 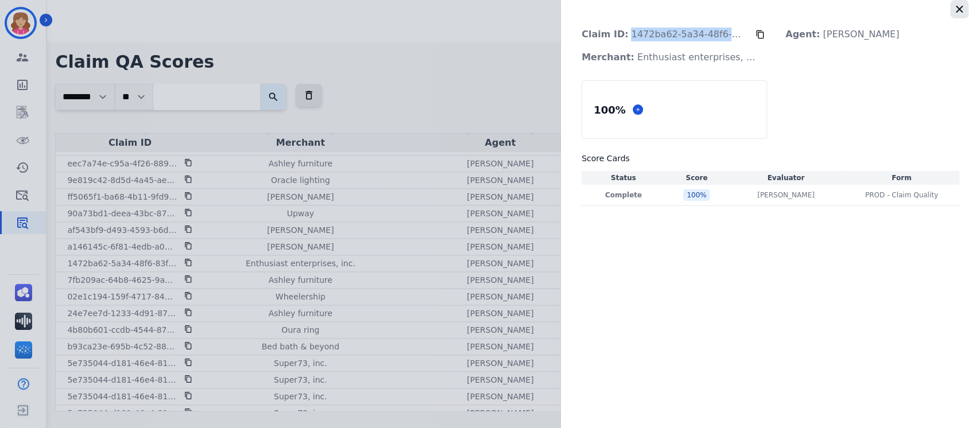 What do you see at coordinates (623, 178) in the screenshot?
I see `th: Status` at bounding box center [623, 178].